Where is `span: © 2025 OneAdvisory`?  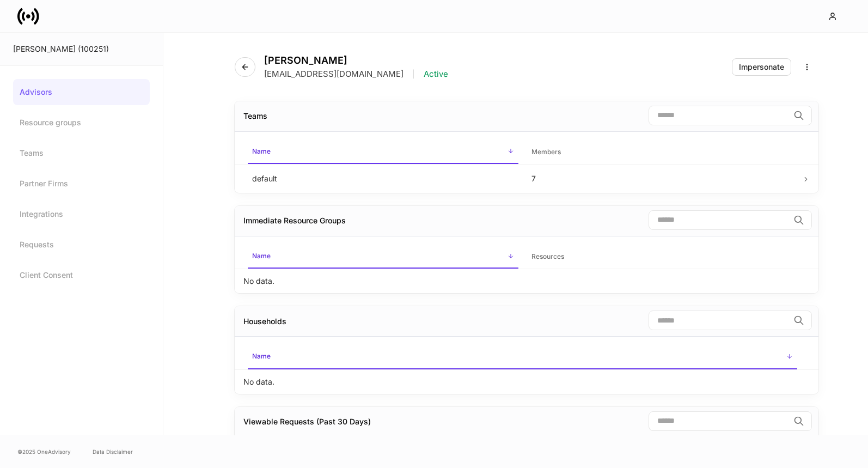
span: © 2025 OneAdvisory is located at coordinates (44, 451).